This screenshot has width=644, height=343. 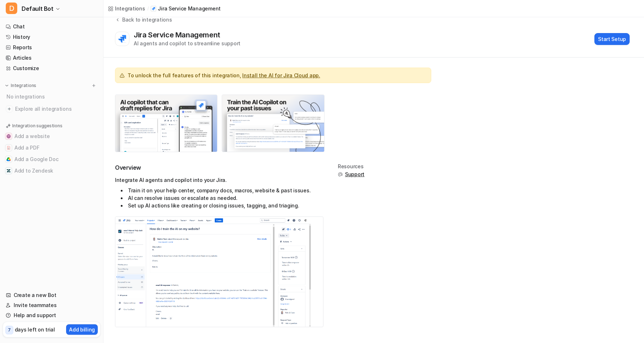 I want to click on img: Add a PDF, so click(x=9, y=148).